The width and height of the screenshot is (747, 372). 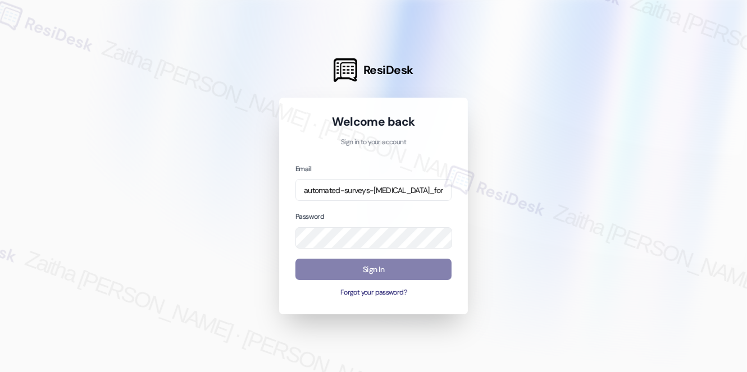 I want to click on p: Sign in to your account, so click(x=373, y=143).